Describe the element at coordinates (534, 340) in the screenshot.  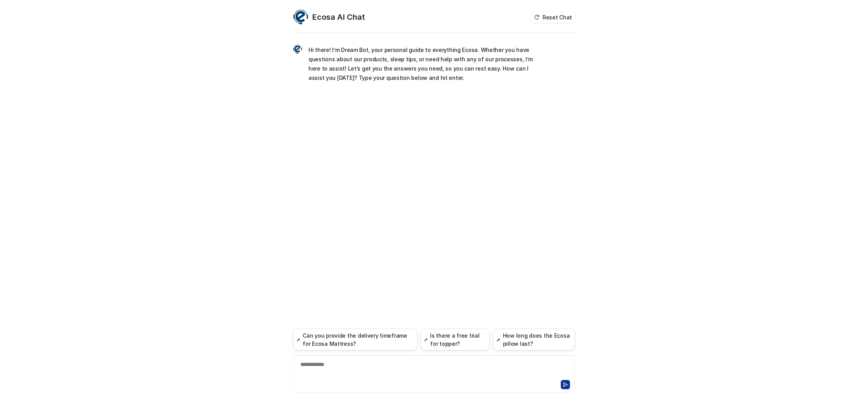
I see `button: How long does the Ecosa pillow last?` at that location.